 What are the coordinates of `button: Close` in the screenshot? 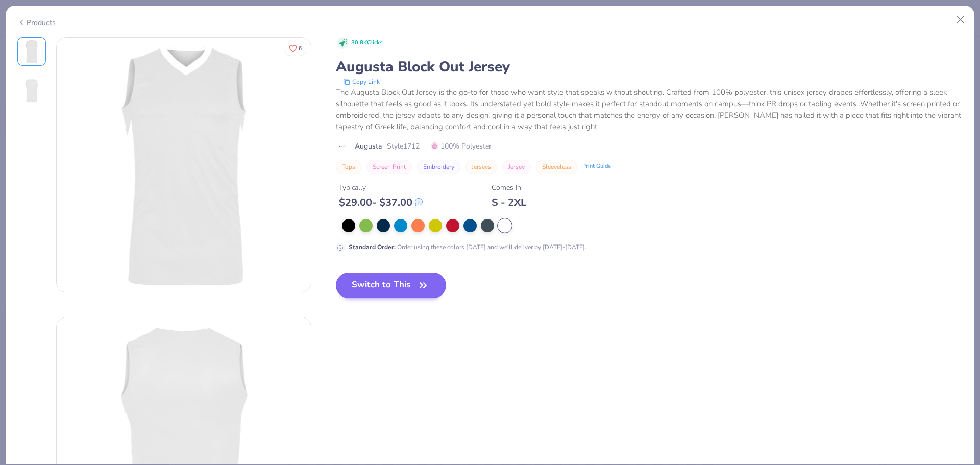 It's located at (961, 20).